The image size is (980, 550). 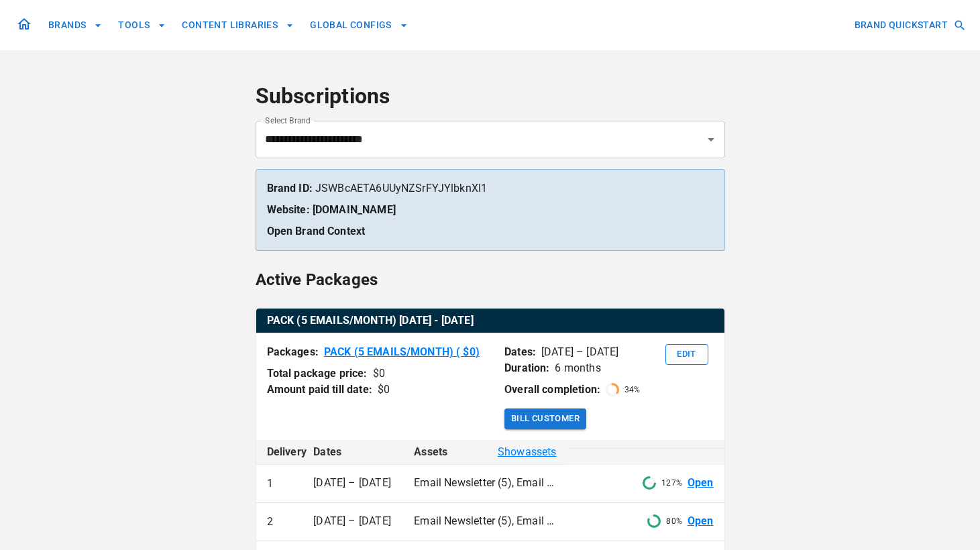 What do you see at coordinates (316, 231) in the screenshot?
I see `a: Open Brand Context` at bounding box center [316, 231].